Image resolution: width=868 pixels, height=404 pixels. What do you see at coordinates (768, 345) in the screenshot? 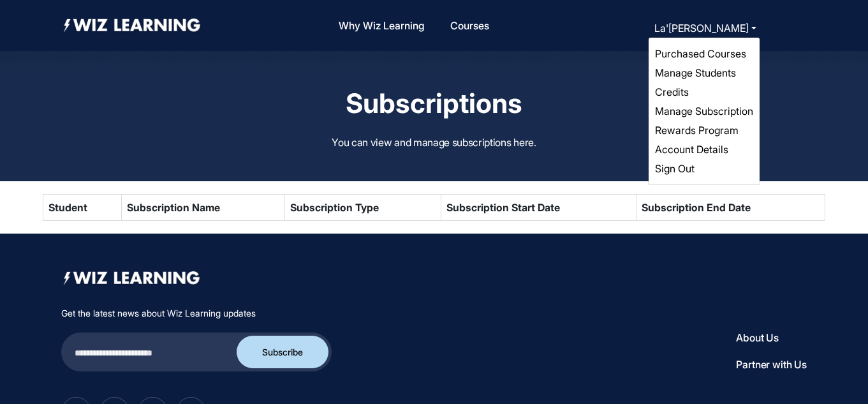
I see `a: About Us` at bounding box center [768, 345].